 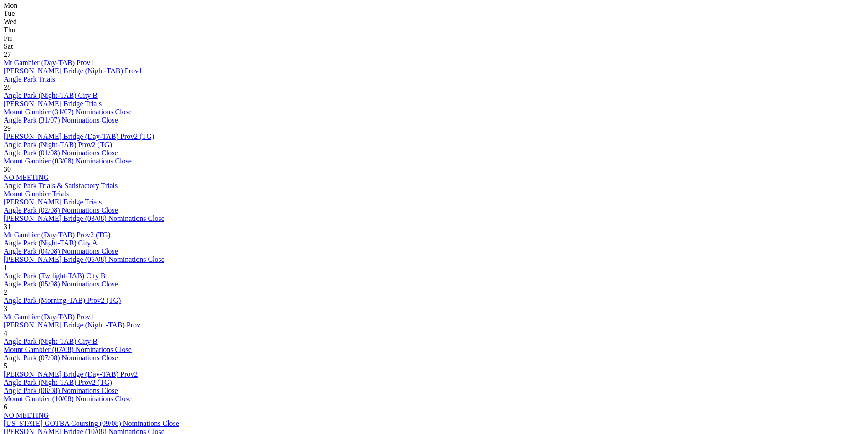 What do you see at coordinates (7, 169) in the screenshot?
I see `span: 30` at bounding box center [7, 169].